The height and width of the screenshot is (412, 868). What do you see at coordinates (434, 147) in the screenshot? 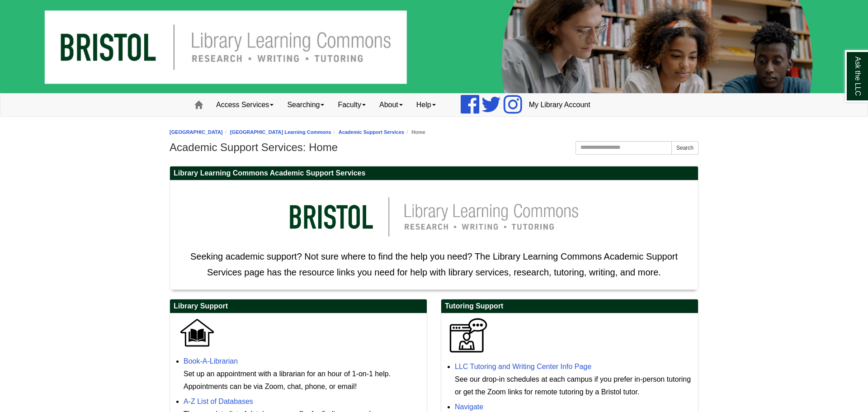
I see `h1: Academic Support Services: Home` at bounding box center [434, 147].